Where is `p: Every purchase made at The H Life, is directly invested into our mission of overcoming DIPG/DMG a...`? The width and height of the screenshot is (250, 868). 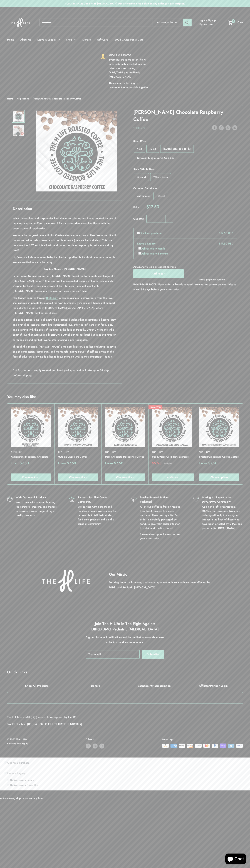 p: Every purchase made at The H Life, is directly invested into our mission of overcoming DIPG/DMG a... is located at coordinates (129, 69).